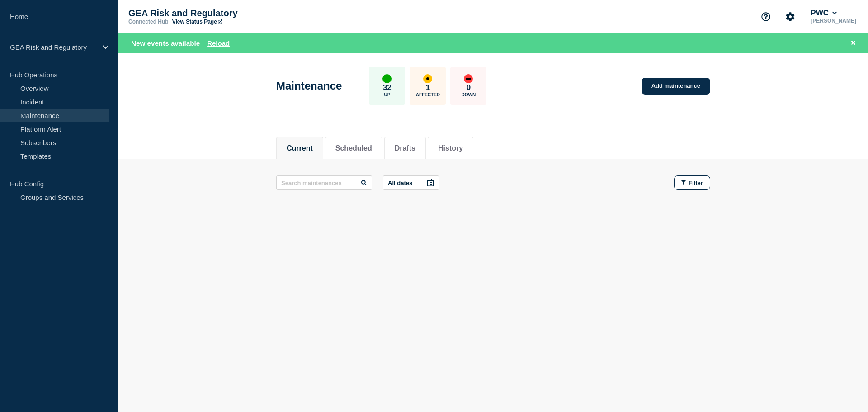 Image resolution: width=868 pixels, height=412 pixels. What do you see at coordinates (386, 79) in the screenshot?
I see `div: up` at bounding box center [386, 79].